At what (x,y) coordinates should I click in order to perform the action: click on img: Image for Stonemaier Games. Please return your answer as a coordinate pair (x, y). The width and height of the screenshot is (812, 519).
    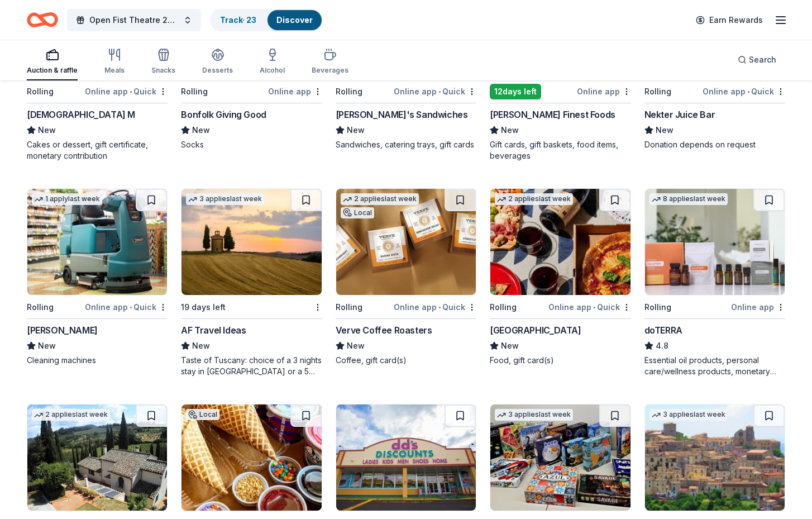
    Looking at the image, I should click on (560, 457).